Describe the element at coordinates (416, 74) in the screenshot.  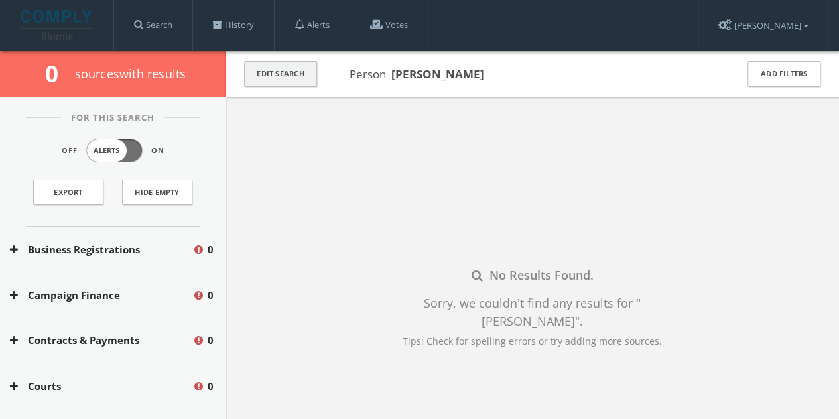
I see `span: Person` at that location.